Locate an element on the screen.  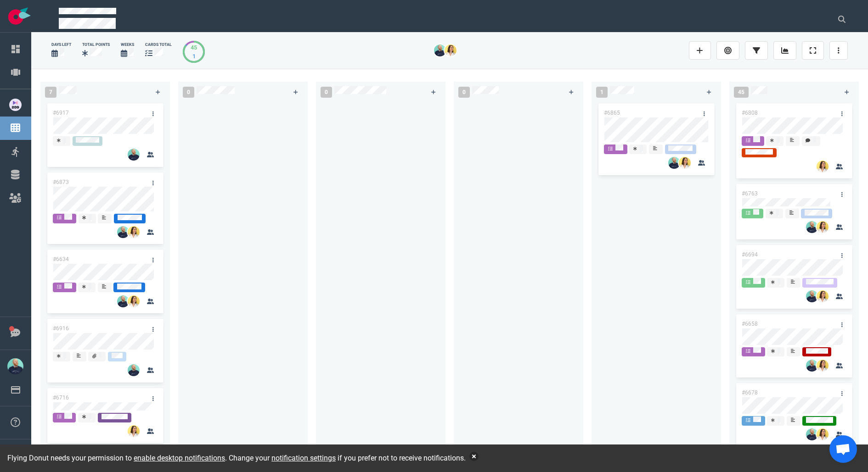
div: Weeks is located at coordinates (128, 44).